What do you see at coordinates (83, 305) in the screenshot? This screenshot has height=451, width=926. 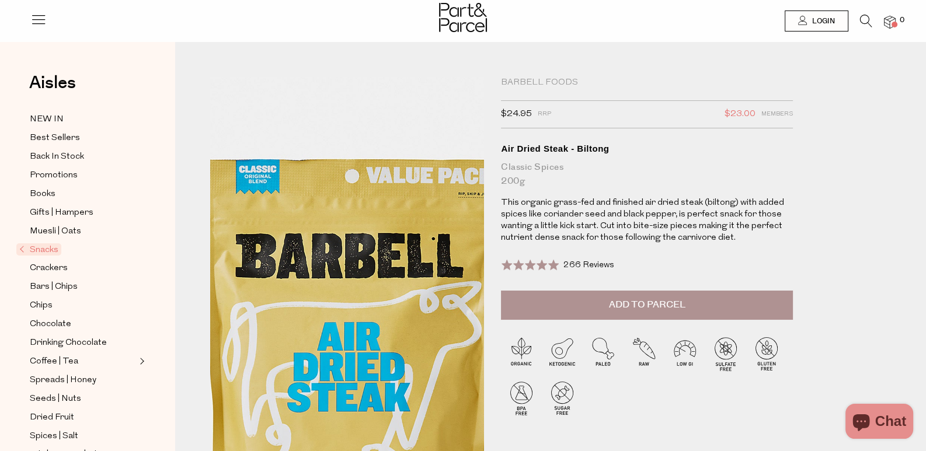 I see `a: Chips` at bounding box center [83, 305].